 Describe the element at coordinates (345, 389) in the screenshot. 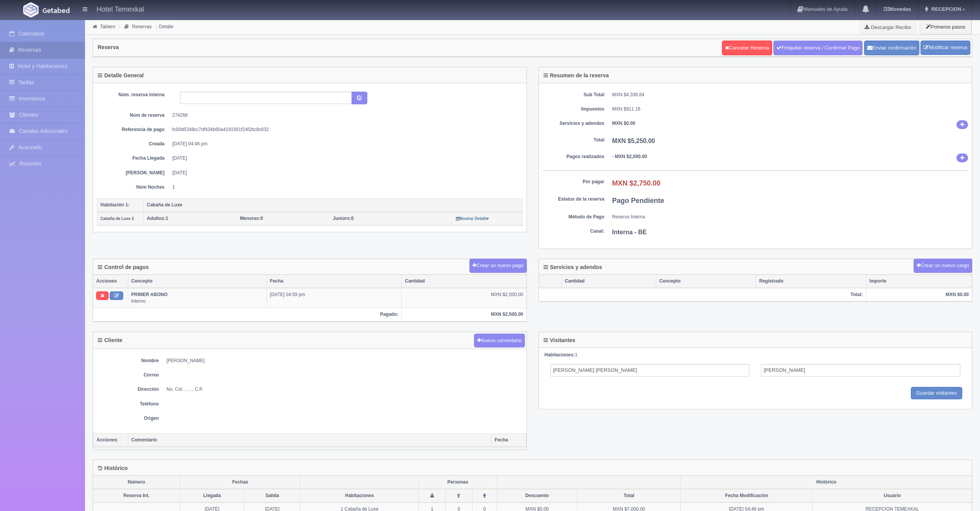

I see `dd: No, Col. , , , , C.P.` at that location.